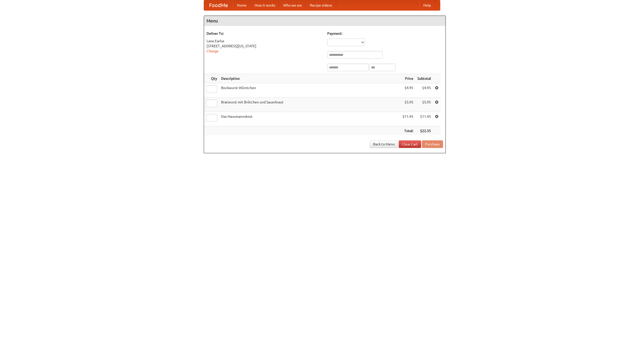  I want to click on a: Recipe videos, so click(321, 5).